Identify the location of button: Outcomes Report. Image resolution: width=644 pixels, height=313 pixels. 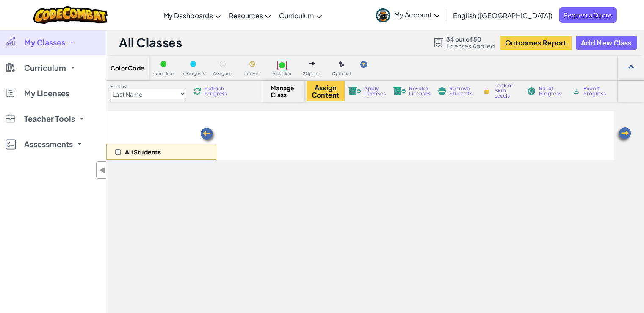
(536, 42).